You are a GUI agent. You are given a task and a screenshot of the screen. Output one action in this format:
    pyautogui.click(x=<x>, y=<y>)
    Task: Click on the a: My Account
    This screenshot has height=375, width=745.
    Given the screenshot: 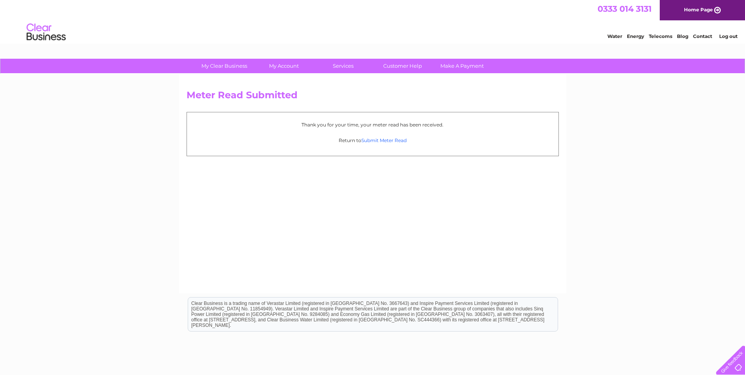 What is the action you would take?
    pyautogui.click(x=283, y=66)
    